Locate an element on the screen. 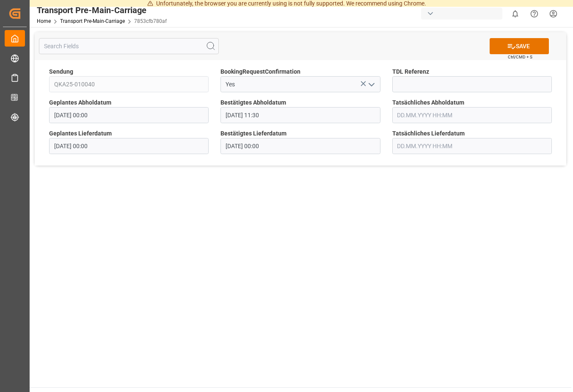  span: Tatsächliches Abholdatum is located at coordinates (428, 103).